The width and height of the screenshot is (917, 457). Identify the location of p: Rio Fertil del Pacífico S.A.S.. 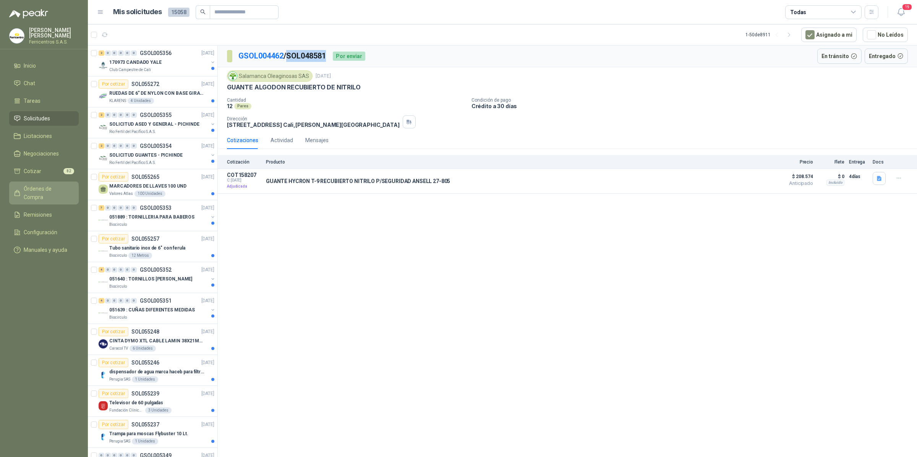
(133, 163).